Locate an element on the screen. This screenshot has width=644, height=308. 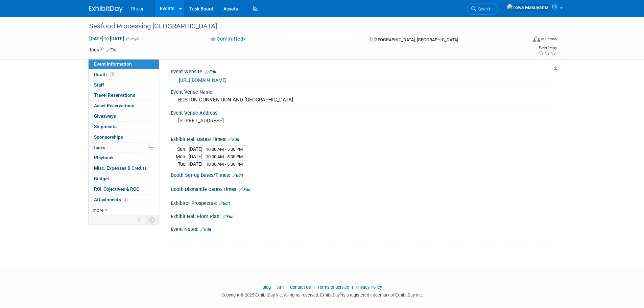
td: Mon. is located at coordinates (182, 157).